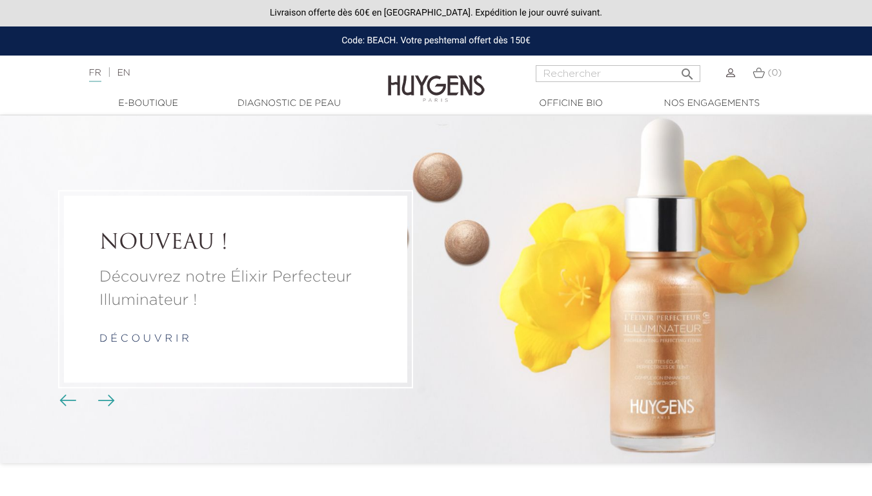  I want to click on a: Découvrez notre Élixir Perfecteur Illuminateur !, so click(236, 289).